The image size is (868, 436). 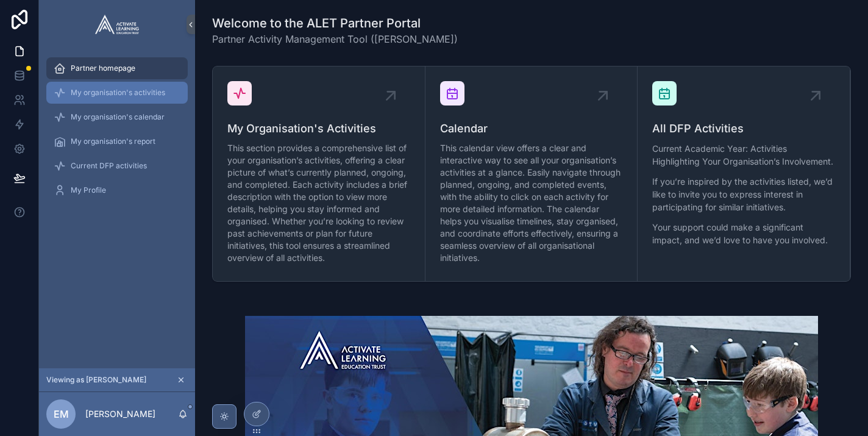 I want to click on a: My Profile, so click(x=117, y=190).